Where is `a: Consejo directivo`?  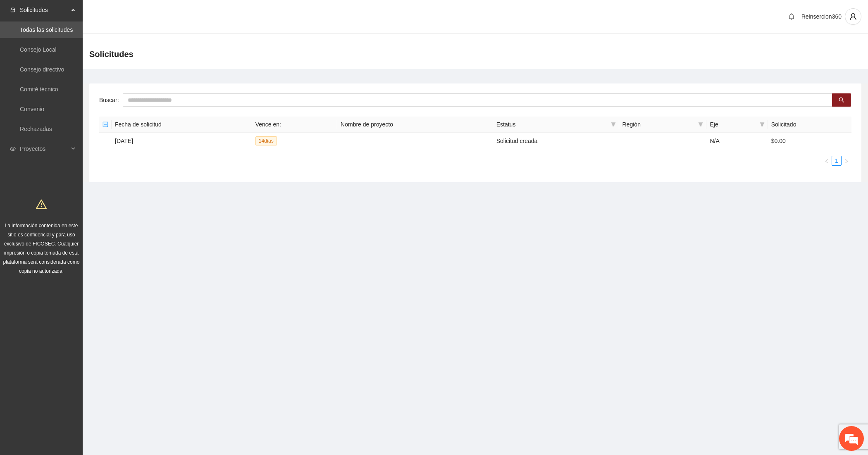 a: Consejo directivo is located at coordinates (42, 70).